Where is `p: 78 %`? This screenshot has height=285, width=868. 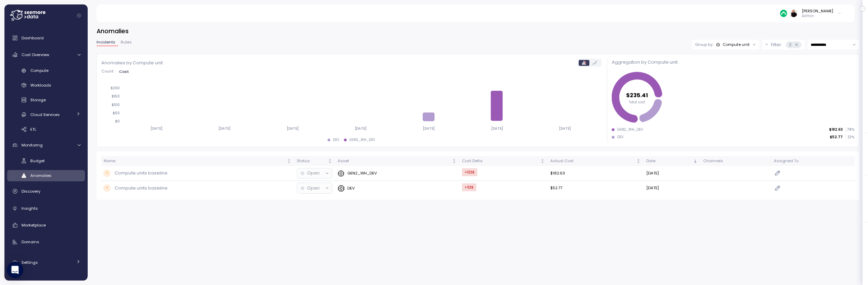 p: 78 % is located at coordinates (850, 129).